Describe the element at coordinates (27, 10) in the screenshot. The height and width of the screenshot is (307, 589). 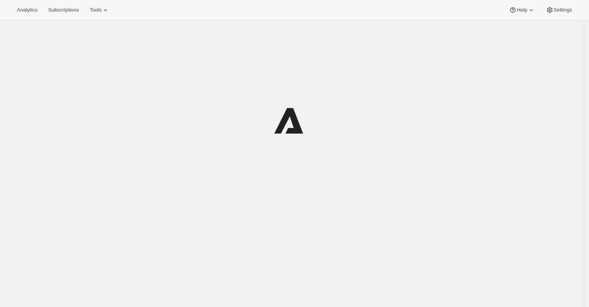
I see `button: Analytics` at that location.